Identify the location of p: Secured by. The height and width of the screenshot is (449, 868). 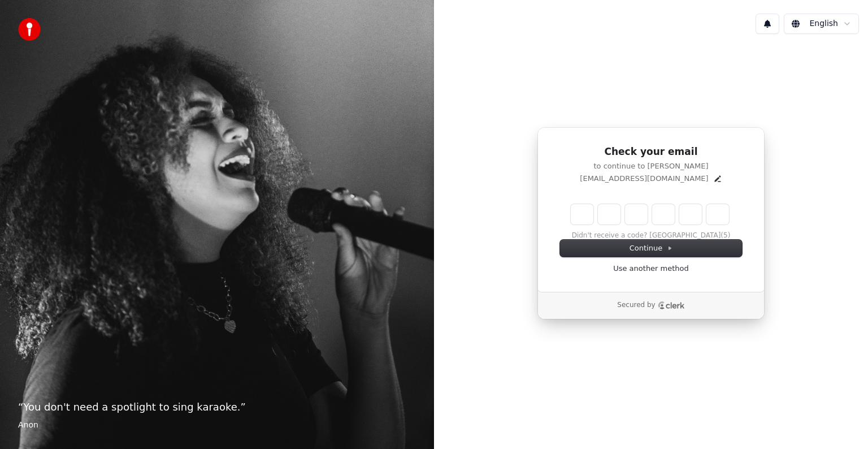
(636, 305).